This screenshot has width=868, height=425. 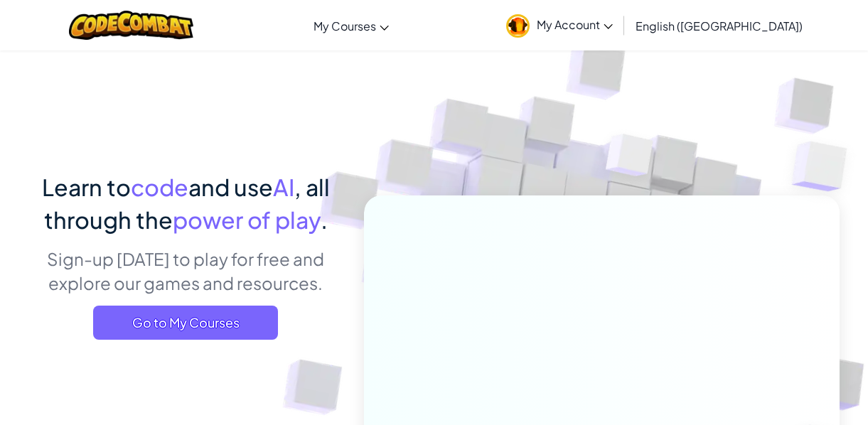 I want to click on span: AI, so click(x=283, y=187).